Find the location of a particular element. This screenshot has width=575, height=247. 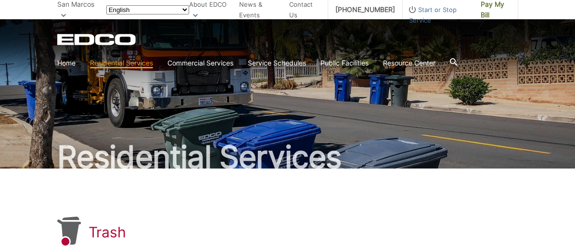

a: Commercial Services is located at coordinates (200, 63).